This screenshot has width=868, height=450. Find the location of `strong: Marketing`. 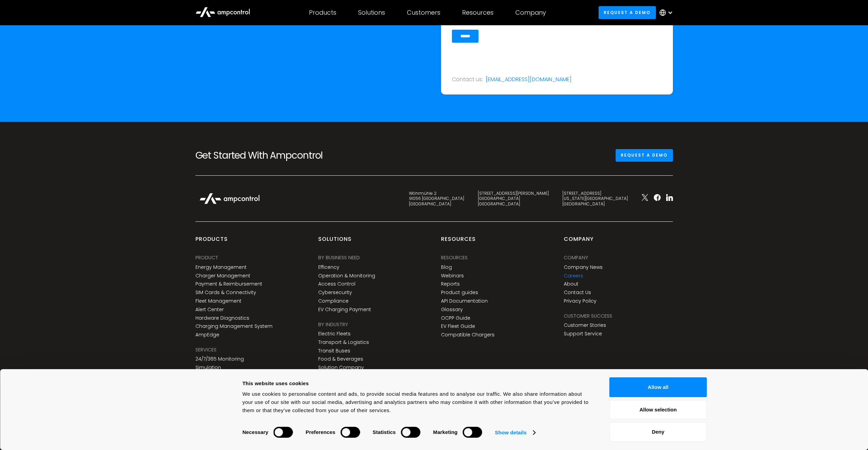

strong: Marketing is located at coordinates (446, 432).